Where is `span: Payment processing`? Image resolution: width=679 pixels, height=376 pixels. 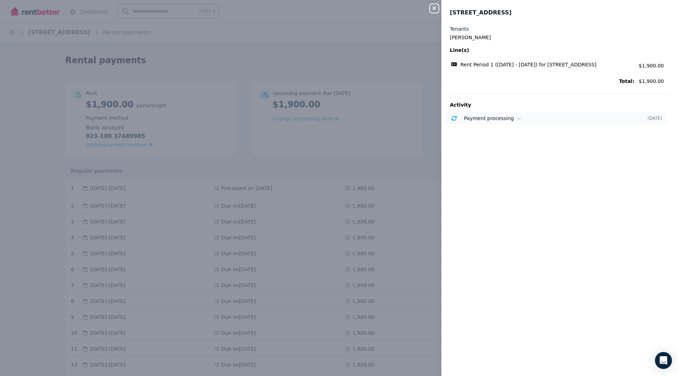
span: Payment processing is located at coordinates (489, 118).